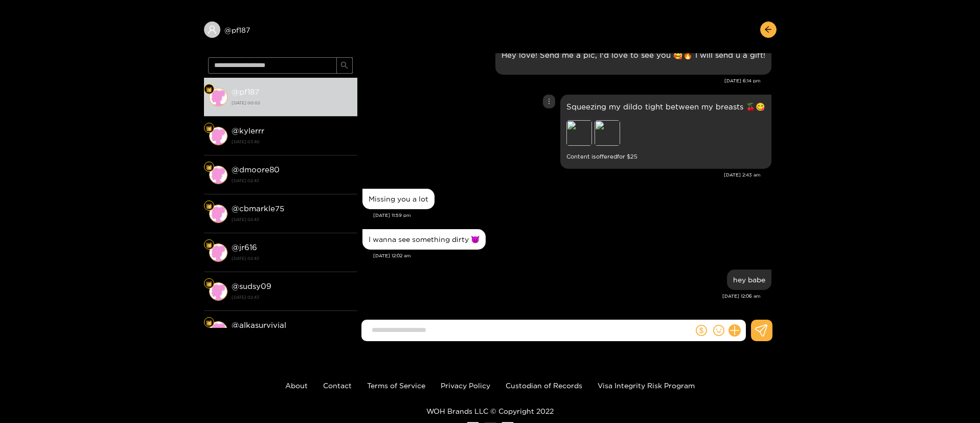 This screenshot has width=980, height=423. Describe the element at coordinates (212, 29) in the screenshot. I see `span: user` at that location.